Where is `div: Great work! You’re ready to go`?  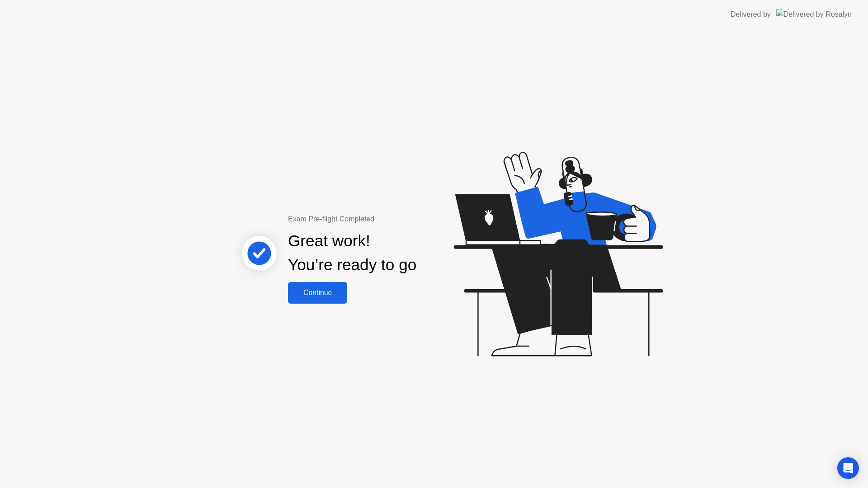
div: Great work! You’re ready to go is located at coordinates (352, 253).